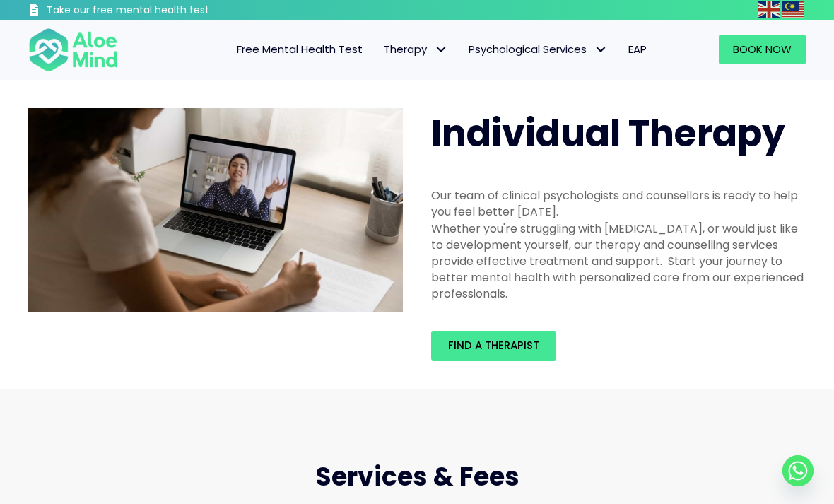 The height and width of the screenshot is (504, 834). Describe the element at coordinates (416, 49) in the screenshot. I see `span: Therapy` at that location.